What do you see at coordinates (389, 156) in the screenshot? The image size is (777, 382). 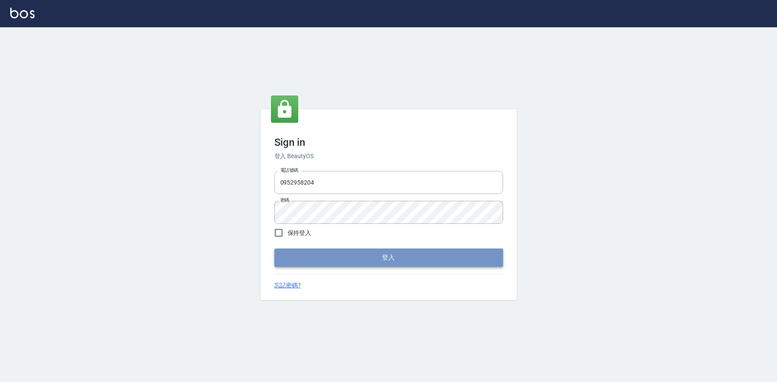 I see `h6: 登入 BeautyOS` at bounding box center [389, 156].